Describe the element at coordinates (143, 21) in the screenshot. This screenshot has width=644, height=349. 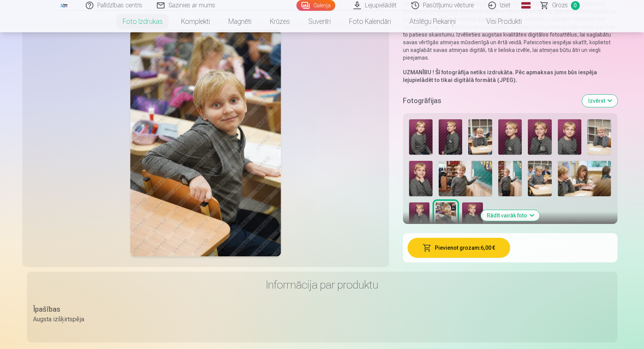
I see `a: Foto izdrukas` at that location.